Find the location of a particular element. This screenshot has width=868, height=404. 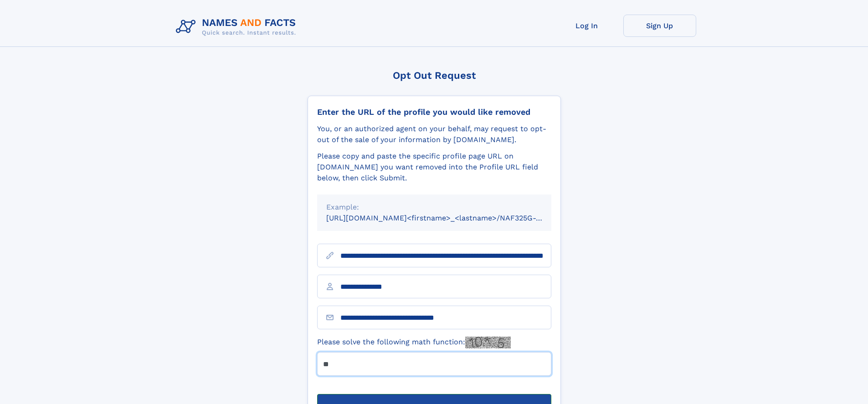

div: Enter the URL of the profile you would like removed is located at coordinates (434, 112).